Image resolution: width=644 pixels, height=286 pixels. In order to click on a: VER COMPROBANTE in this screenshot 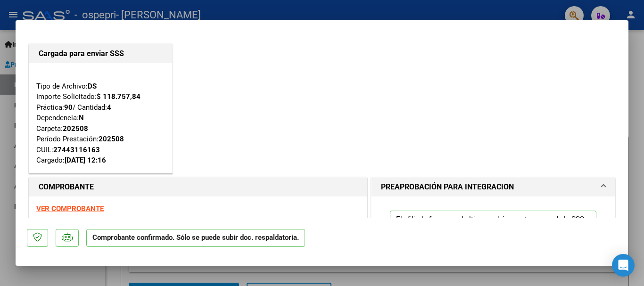, I will do `click(70, 209)`.